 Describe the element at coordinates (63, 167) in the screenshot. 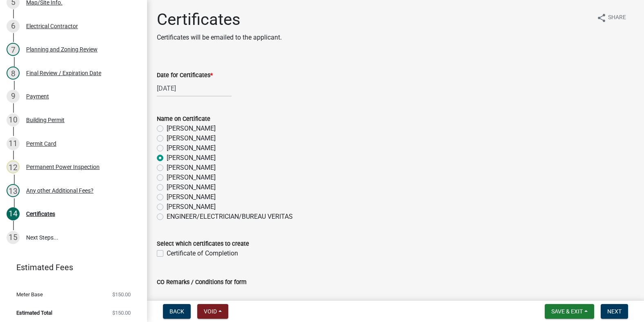

I see `div: Permanent Power Inspection` at that location.